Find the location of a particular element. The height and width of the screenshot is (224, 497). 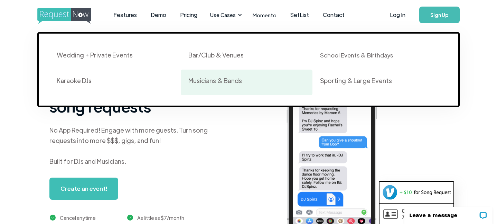

img: requestnow logo is located at coordinates (71, 16).